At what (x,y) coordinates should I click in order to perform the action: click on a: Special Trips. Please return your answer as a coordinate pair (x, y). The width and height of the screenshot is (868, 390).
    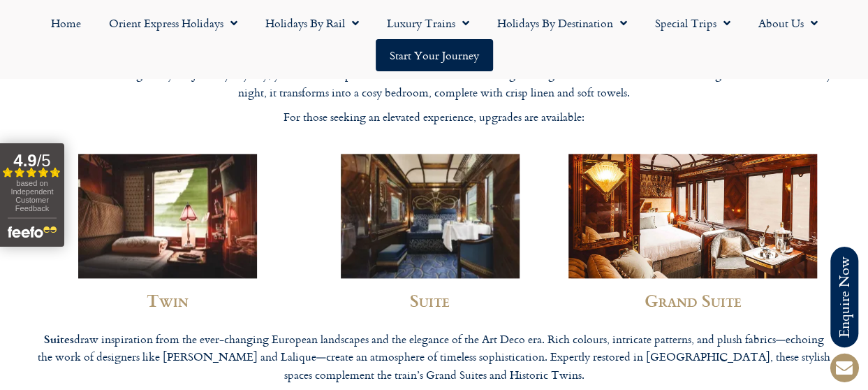
    Looking at the image, I should click on (693, 23).